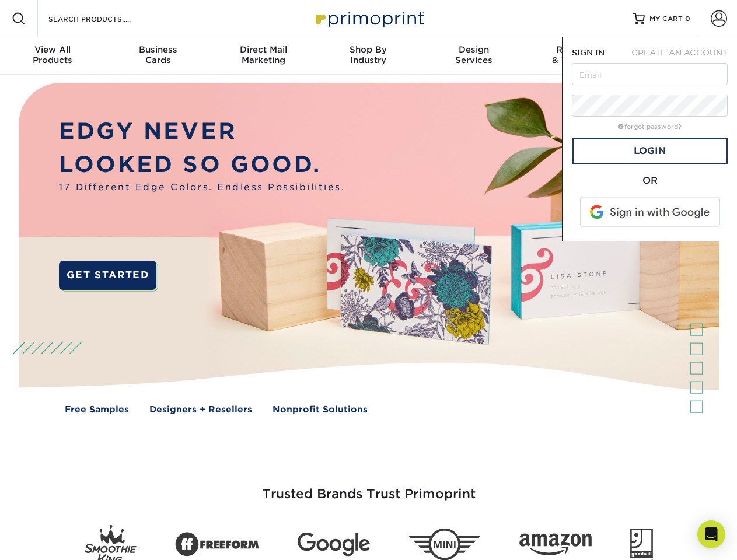 The height and width of the screenshot is (560, 737). What do you see at coordinates (649, 126) in the screenshot?
I see `a: forgot password?` at bounding box center [649, 126].